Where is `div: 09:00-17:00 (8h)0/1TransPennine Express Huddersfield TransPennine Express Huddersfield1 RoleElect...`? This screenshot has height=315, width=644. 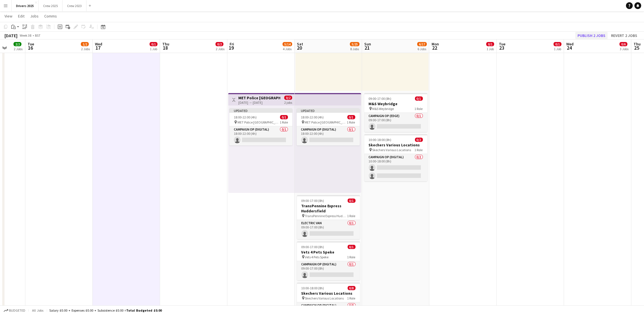
div: 09:00-17:00 (8h)0/1TransPennine Express Huddersfield TransPennine Express Huddersfield1 RoleElect... is located at coordinates (329, 217).